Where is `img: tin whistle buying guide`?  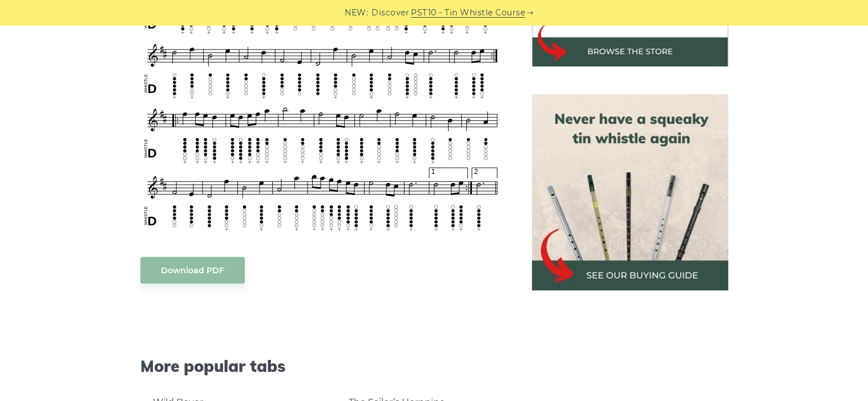
img: tin whistle buying guide is located at coordinates (630, 192).